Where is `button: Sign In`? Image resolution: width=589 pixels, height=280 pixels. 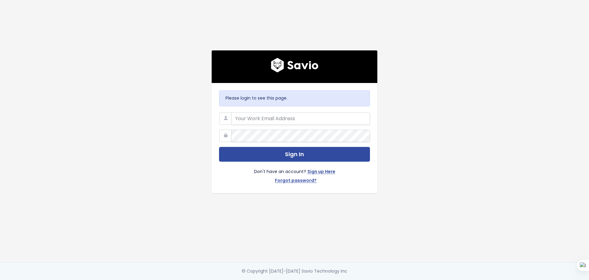
button: Sign In is located at coordinates (295, 154).